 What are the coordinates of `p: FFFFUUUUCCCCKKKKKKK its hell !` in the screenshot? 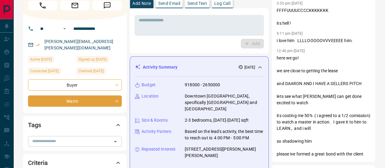 It's located at (324, 17).